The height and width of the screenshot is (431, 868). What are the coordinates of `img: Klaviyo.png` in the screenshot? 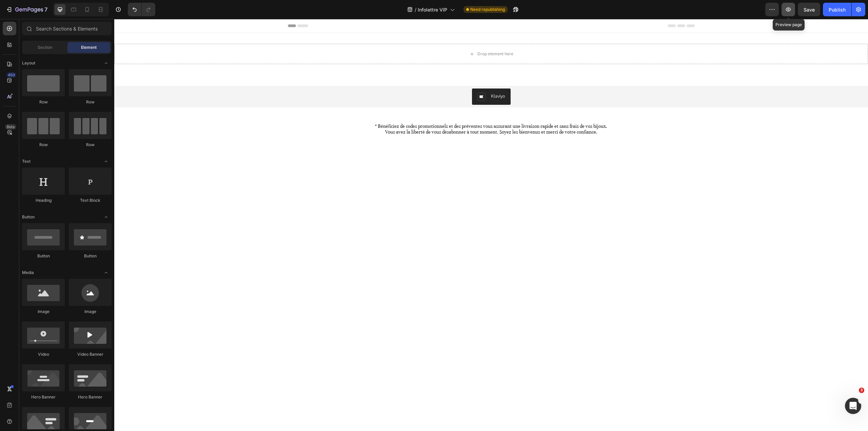 It's located at (367, 78).